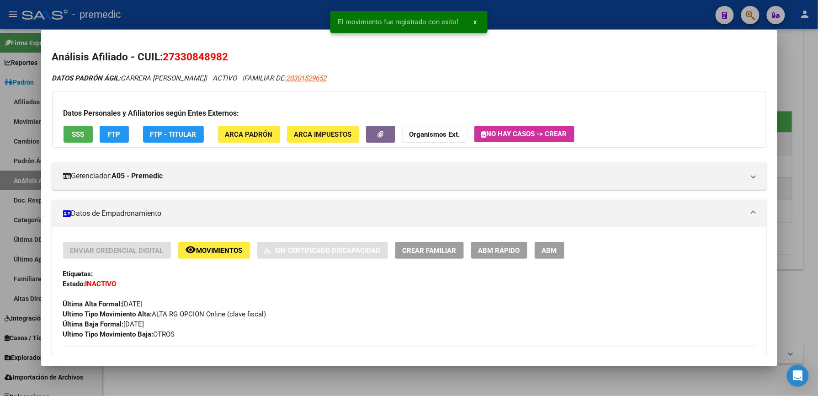 This screenshot has height=396, width=818. I want to click on span: ARCA Impuestos, so click(323, 134).